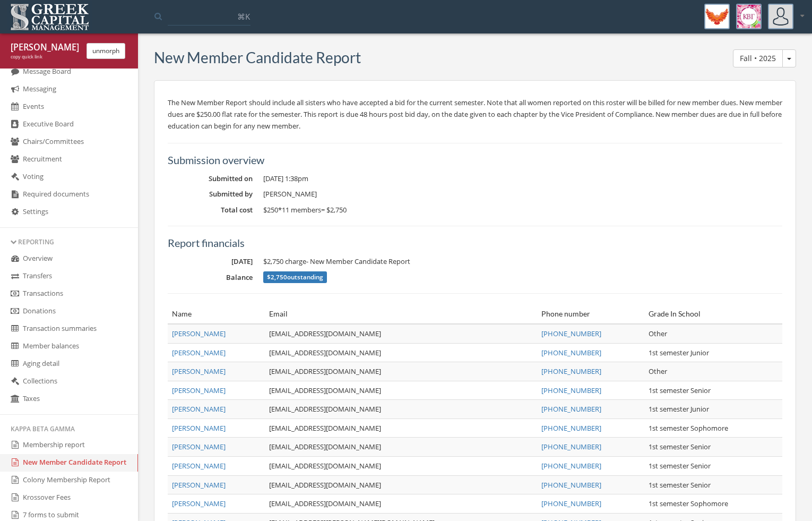  Describe the element at coordinates (271, 210) in the screenshot. I see `span: $250` at that location.